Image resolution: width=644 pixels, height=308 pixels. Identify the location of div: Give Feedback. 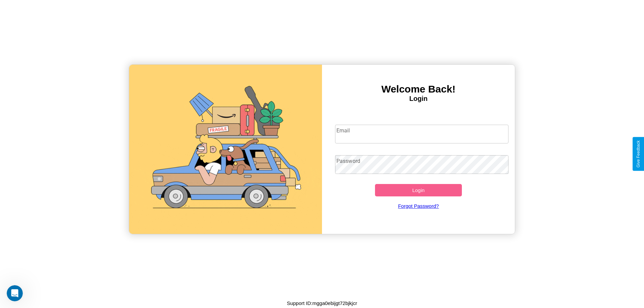
(638, 154).